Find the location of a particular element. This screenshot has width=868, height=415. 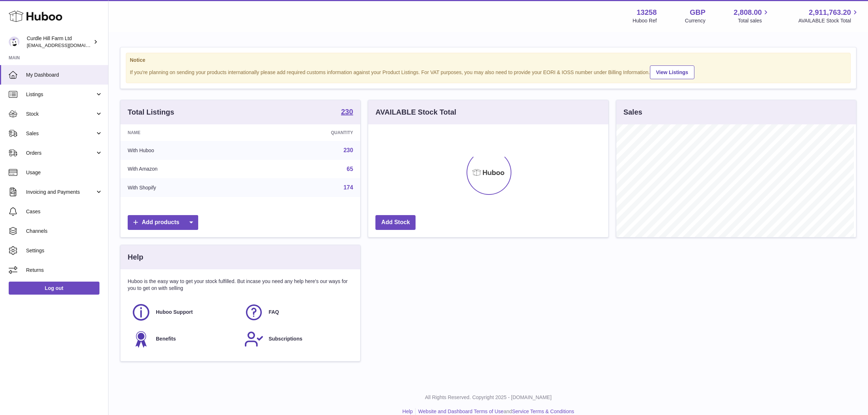

span: AVAILABLE Stock Total is located at coordinates (828, 21).